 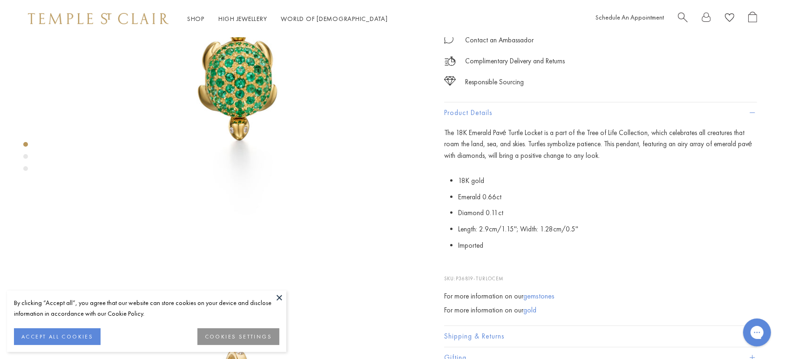 What do you see at coordinates (494, 82) in the screenshot?
I see `div: Responsible Sourcing` at bounding box center [494, 82].